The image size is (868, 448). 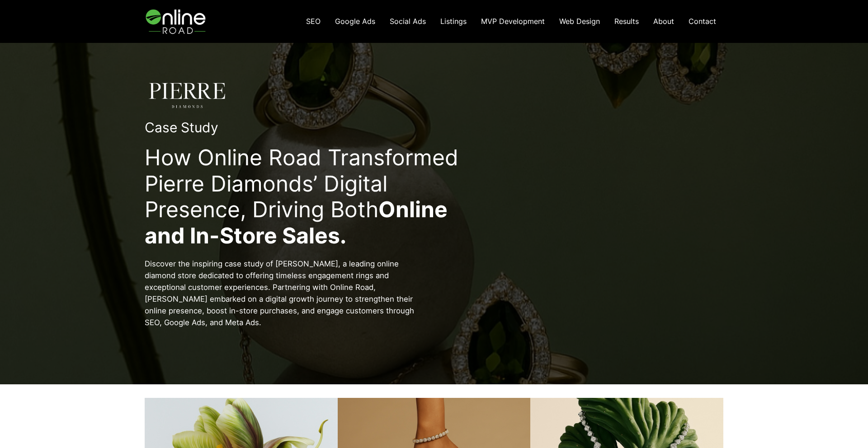 What do you see at coordinates (355, 21) in the screenshot?
I see `span: Google Ads` at bounding box center [355, 21].